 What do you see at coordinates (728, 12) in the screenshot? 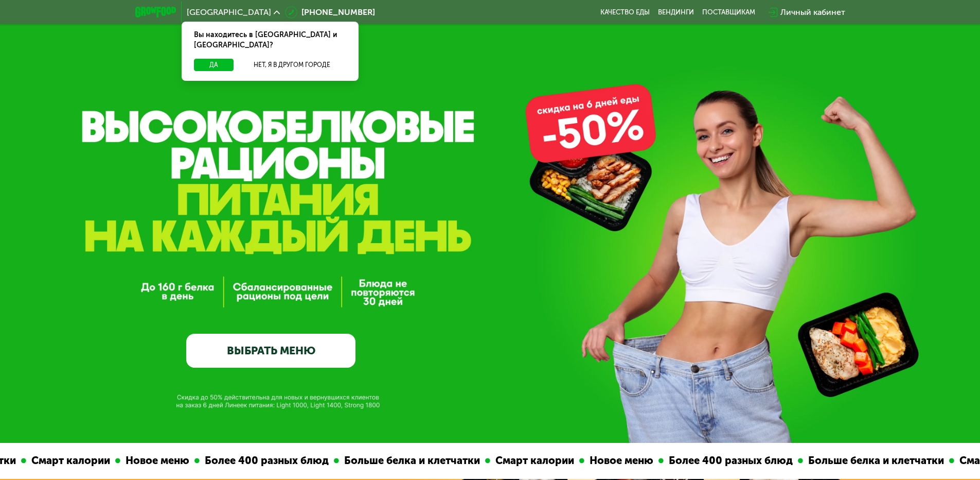
I see `div: поставщикам` at bounding box center [728, 12].